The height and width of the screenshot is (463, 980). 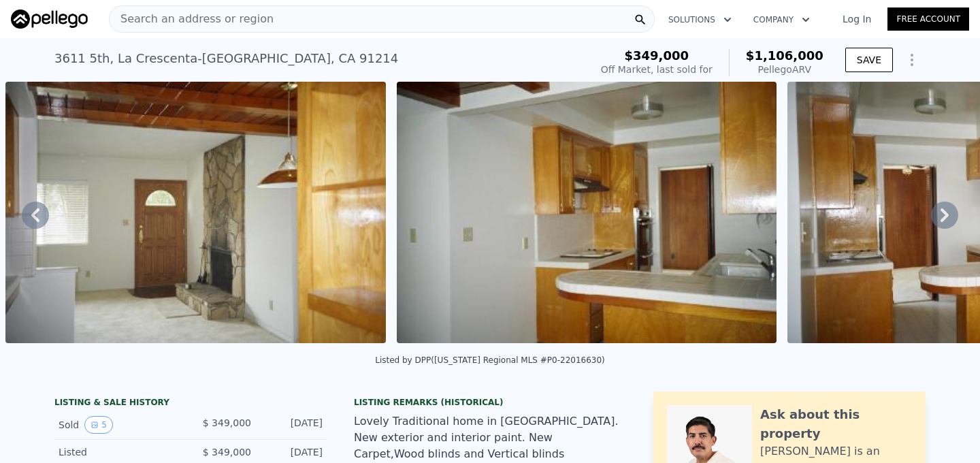 What do you see at coordinates (836, 424) in the screenshot?
I see `div: Ask about this property` at bounding box center [836, 424].